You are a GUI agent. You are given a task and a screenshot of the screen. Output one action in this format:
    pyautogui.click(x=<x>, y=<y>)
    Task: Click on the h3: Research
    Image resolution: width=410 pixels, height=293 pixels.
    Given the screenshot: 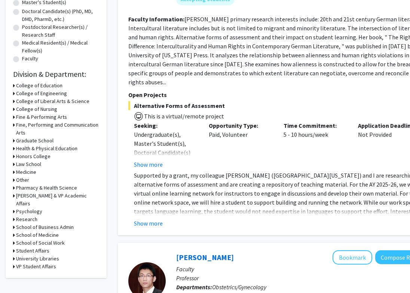 What is the action you would take?
    pyautogui.click(x=27, y=219)
    